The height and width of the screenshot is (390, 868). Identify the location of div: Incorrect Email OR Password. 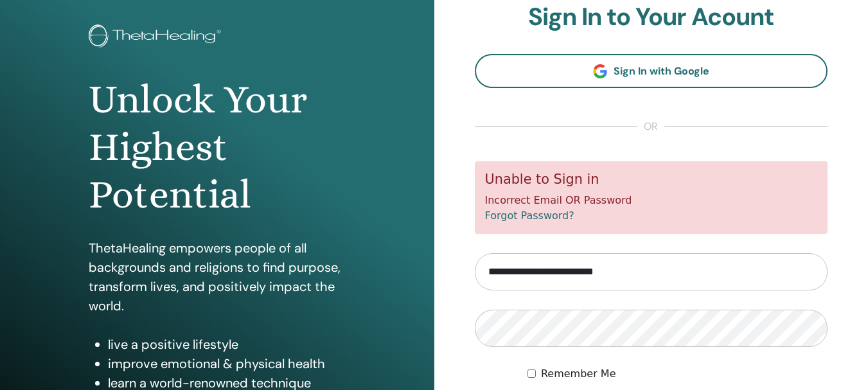
(651, 197).